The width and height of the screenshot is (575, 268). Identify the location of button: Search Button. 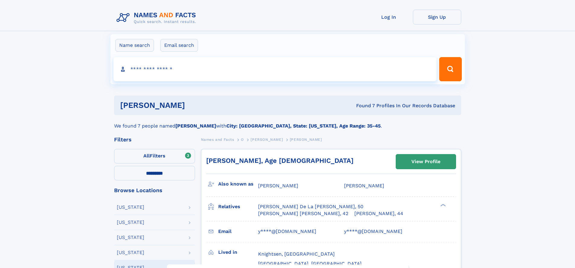
(450, 69).